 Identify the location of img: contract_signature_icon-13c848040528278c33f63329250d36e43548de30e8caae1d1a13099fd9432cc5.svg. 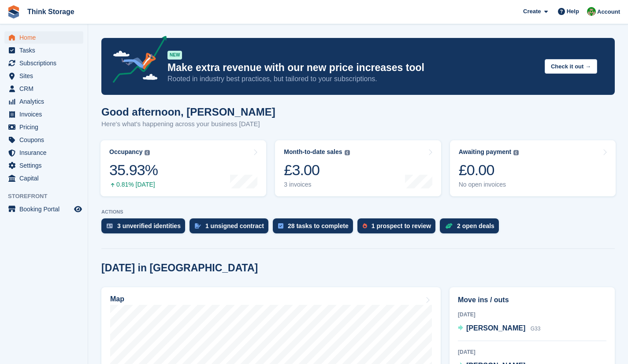
(198, 226).